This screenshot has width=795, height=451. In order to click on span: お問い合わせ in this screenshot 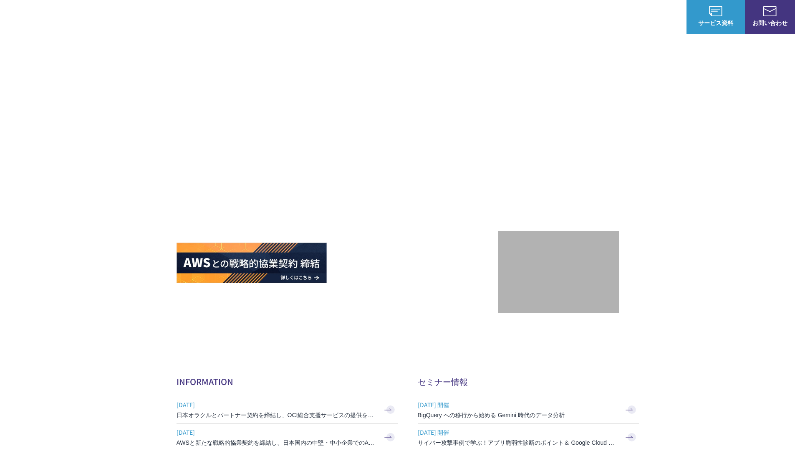, I will do `click(770, 23)`.